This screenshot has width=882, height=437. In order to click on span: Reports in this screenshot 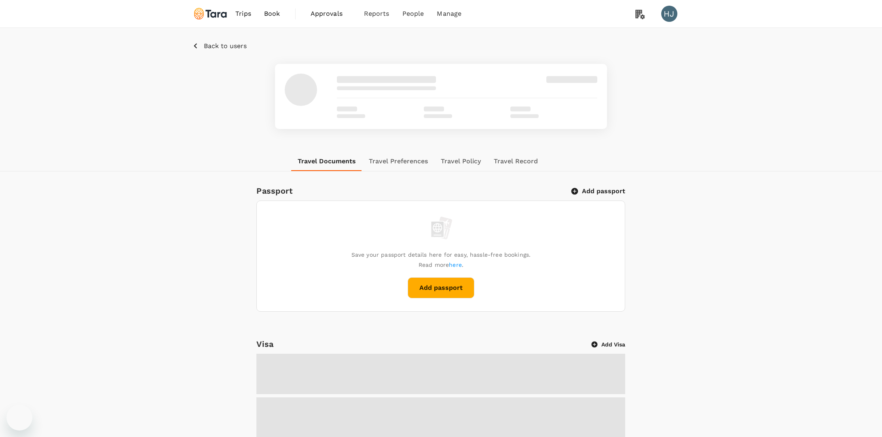, I will do `click(376, 14)`.